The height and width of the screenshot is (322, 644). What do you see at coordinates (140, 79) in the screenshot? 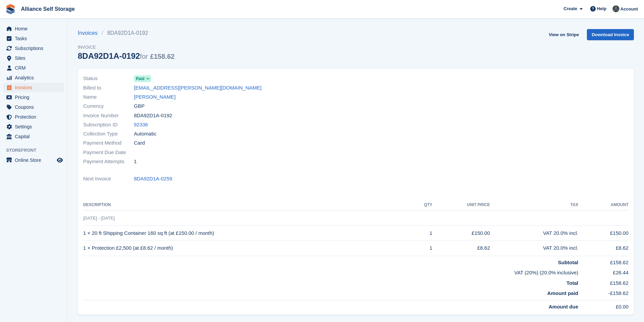
I see `span: Paid` at bounding box center [140, 79].